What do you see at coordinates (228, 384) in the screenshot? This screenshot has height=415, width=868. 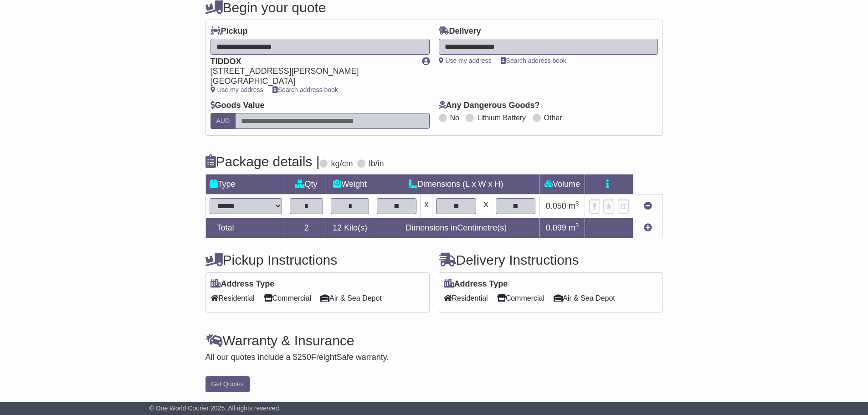 I see `button: Get Quotes` at bounding box center [228, 384].